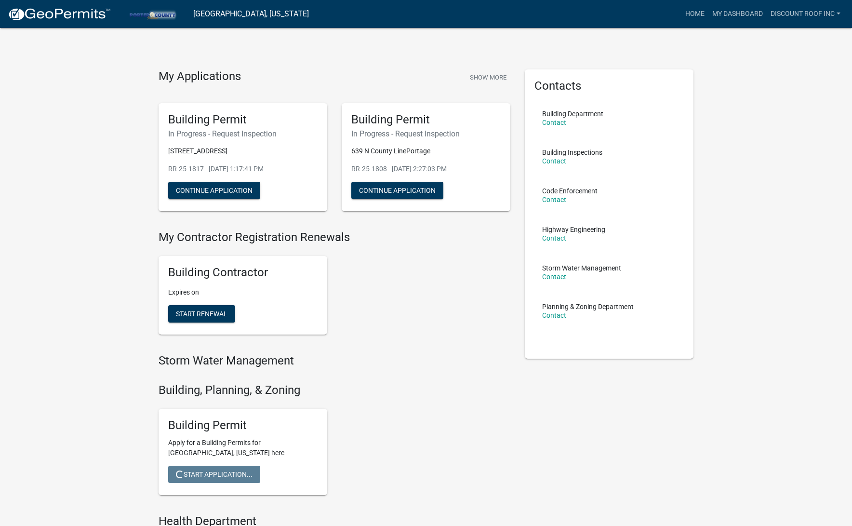  Describe the element at coordinates (588, 307) in the screenshot. I see `p: Planning & Zoning Department` at that location.